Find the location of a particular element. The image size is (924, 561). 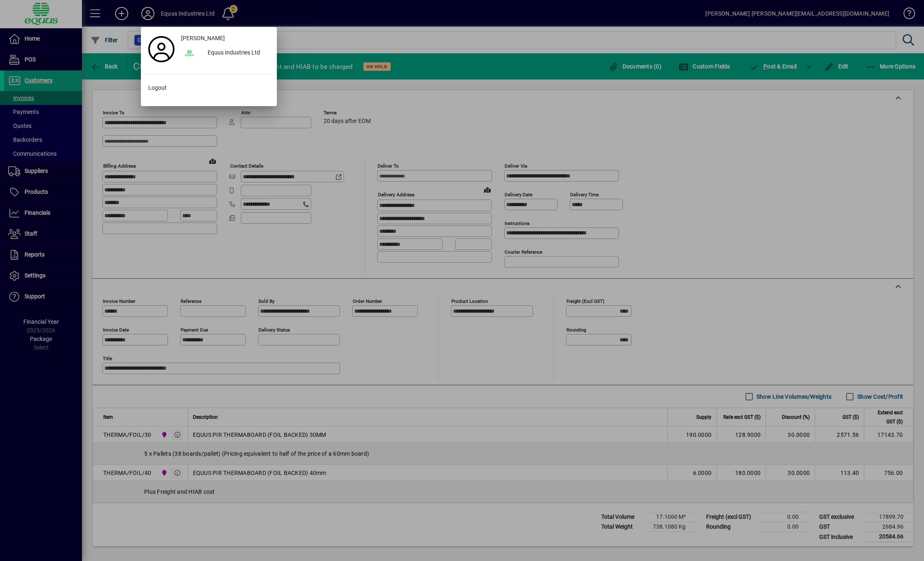

button: Equus Industries Ltd is located at coordinates (225, 53).